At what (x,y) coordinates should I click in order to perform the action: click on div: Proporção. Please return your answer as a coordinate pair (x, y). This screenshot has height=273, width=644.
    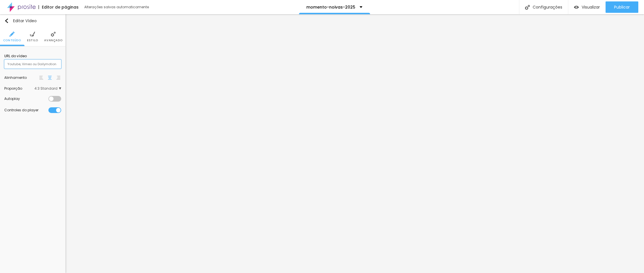
    Looking at the image, I should click on (20, 89).